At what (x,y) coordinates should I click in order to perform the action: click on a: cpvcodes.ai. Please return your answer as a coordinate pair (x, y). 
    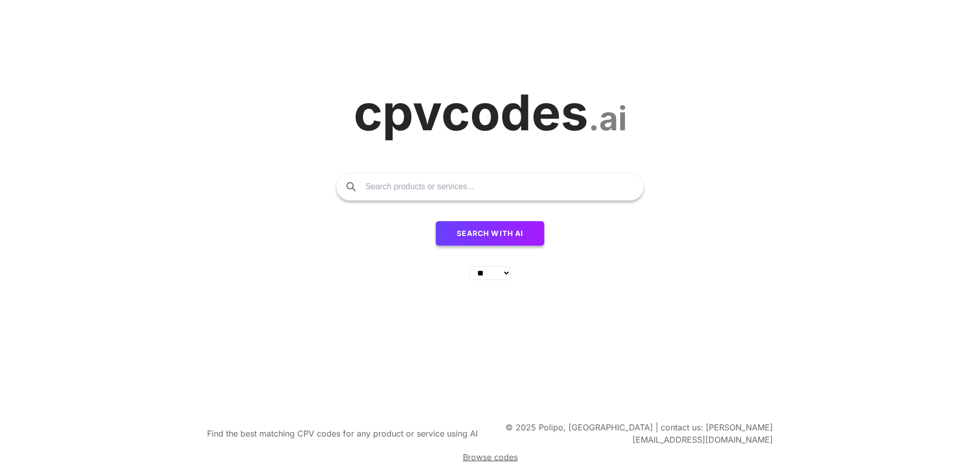
    Looking at the image, I should click on (490, 112).